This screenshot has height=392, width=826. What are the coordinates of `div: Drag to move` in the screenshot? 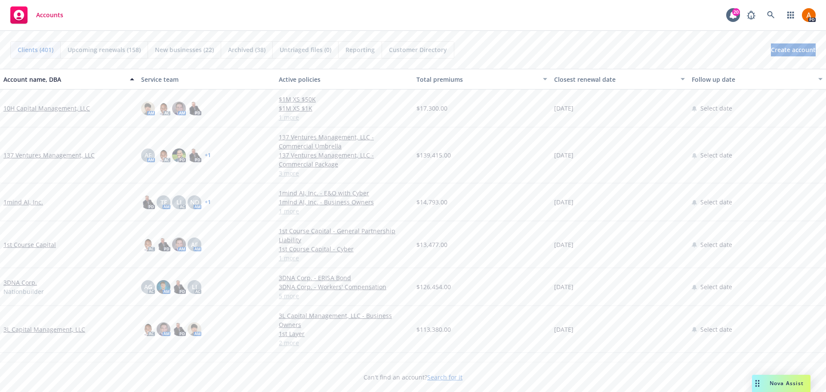 It's located at (757, 383).